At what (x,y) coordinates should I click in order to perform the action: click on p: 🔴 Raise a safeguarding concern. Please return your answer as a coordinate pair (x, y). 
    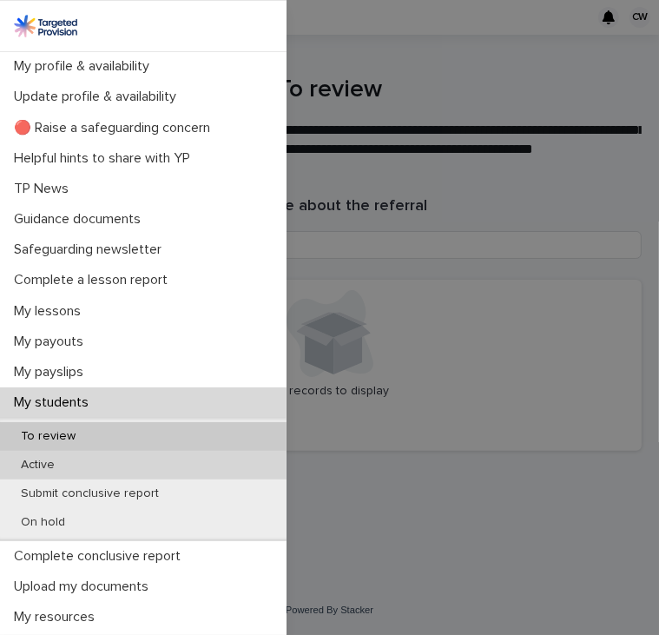
    Looking at the image, I should click on (115, 128).